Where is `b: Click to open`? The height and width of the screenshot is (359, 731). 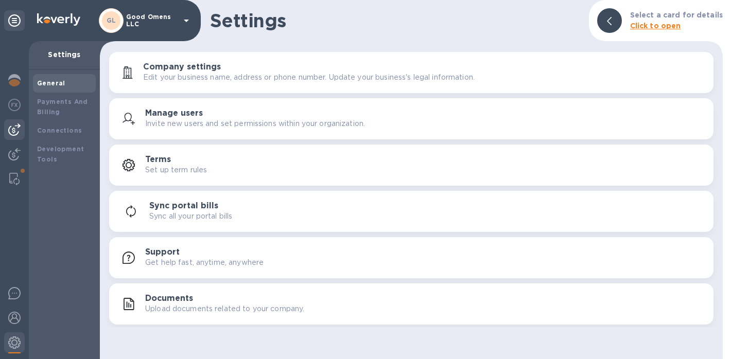 b: Click to open is located at coordinates (655, 26).